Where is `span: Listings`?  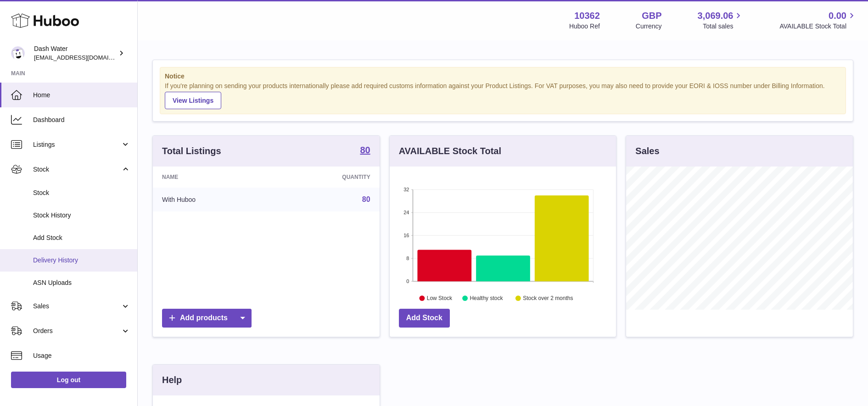 span: Listings is located at coordinates (77, 145).